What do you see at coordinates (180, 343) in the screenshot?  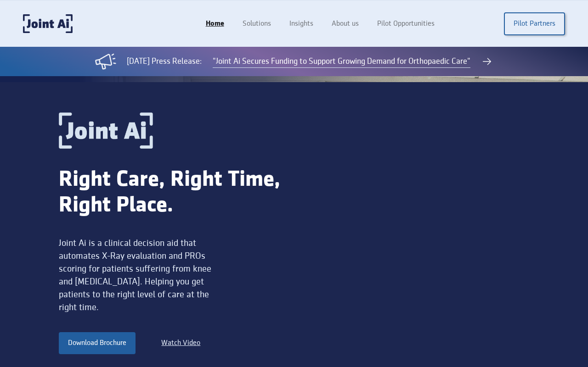 I see `div: Watch Video` at bounding box center [180, 343].